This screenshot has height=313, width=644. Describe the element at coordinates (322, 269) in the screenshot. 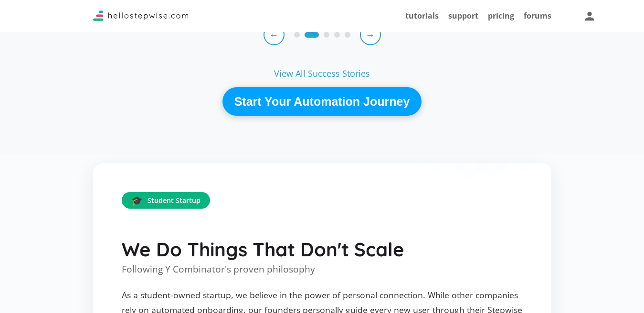

I see `p: Following Y Combinator's proven philosophy` at that location.